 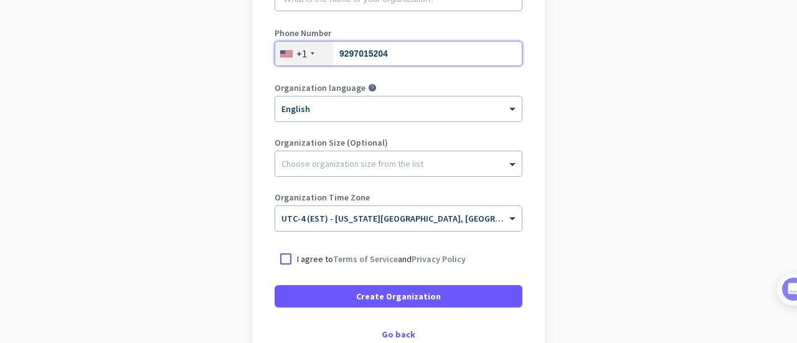 What do you see at coordinates (439, 259) in the screenshot?
I see `a: Privacy Policy` at bounding box center [439, 259].